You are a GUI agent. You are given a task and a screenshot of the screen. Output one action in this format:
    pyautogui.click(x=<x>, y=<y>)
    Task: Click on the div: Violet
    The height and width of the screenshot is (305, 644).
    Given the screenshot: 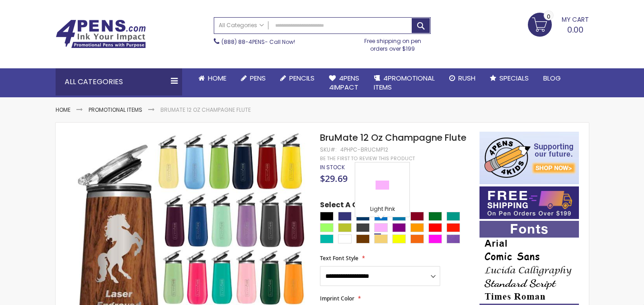 What is the action you would take?
    pyautogui.click(x=453, y=239)
    